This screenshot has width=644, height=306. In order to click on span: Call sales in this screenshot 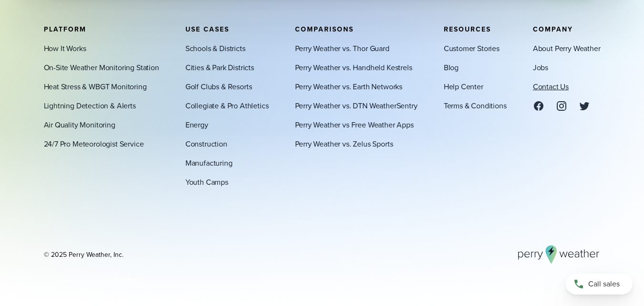, I will do `click(604, 284)`.